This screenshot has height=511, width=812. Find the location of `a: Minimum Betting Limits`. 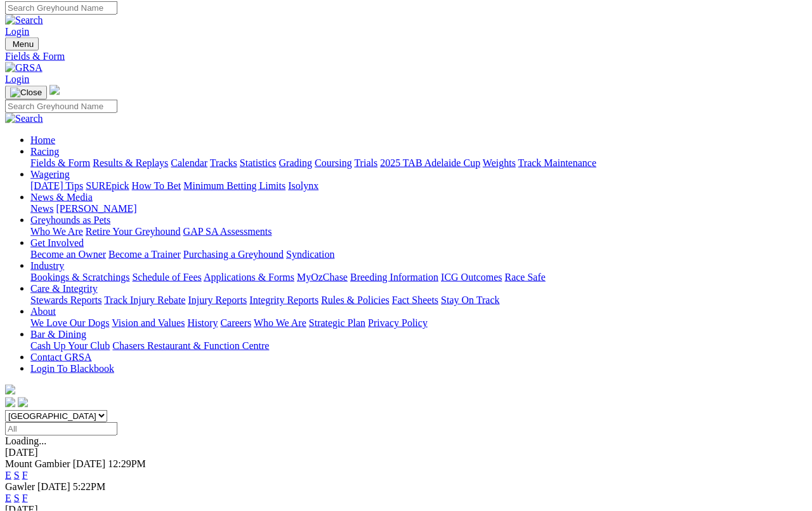

a: Minimum Betting Limits is located at coordinates (234, 185).